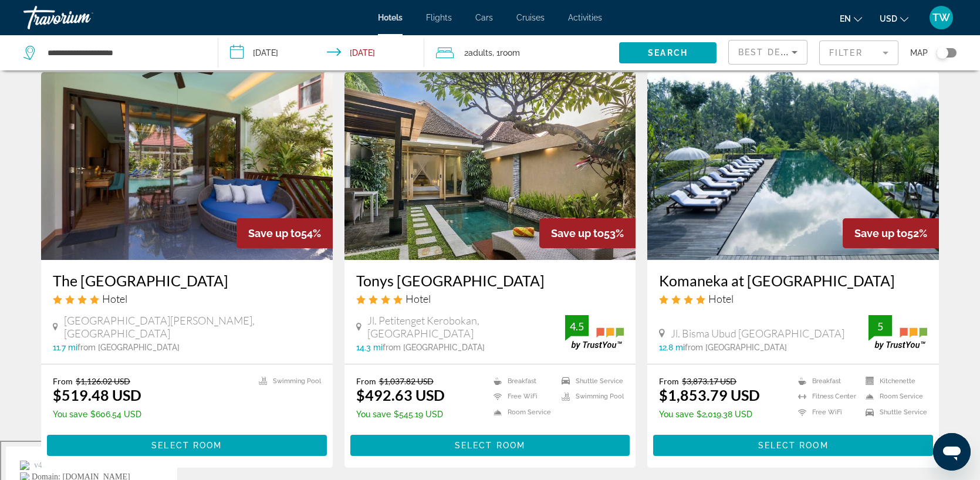  What do you see at coordinates (768, 52) in the screenshot?
I see `span: Best Deals` at bounding box center [768, 52].